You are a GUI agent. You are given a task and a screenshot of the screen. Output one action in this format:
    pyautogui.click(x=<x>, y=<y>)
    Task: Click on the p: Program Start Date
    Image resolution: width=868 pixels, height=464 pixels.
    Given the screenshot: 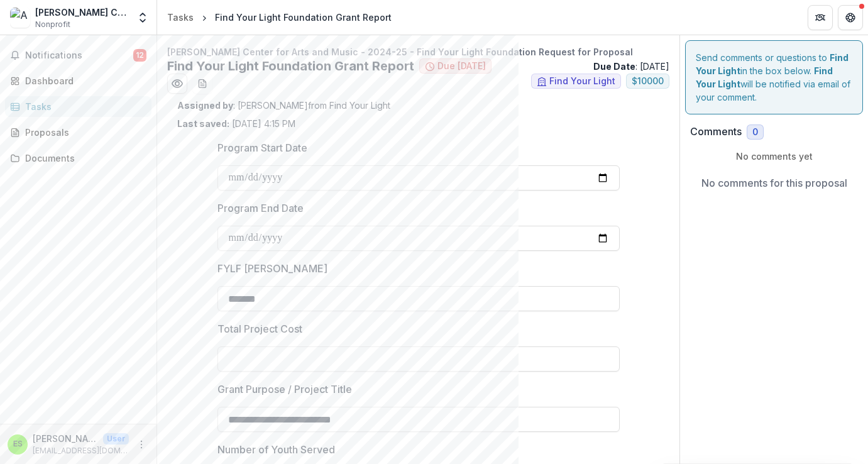 What is the action you would take?
    pyautogui.click(x=262, y=148)
    